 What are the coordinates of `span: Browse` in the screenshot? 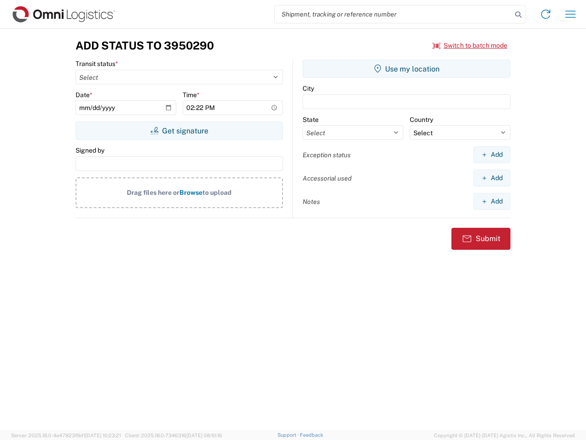 It's located at (191, 192).